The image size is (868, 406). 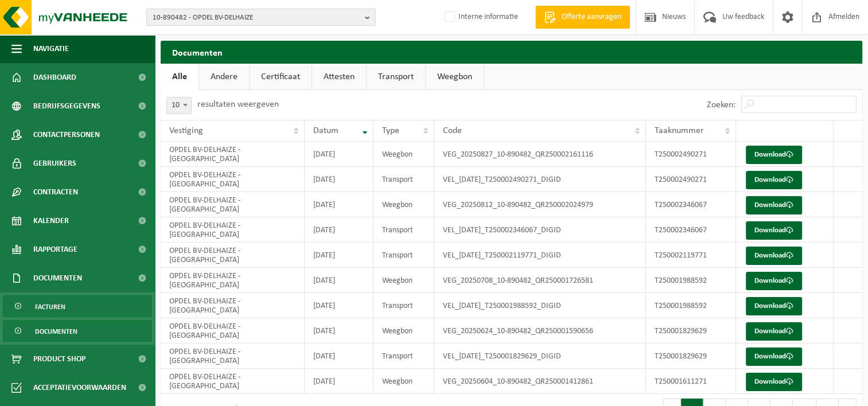 I want to click on label: Zoeken:, so click(x=721, y=105).